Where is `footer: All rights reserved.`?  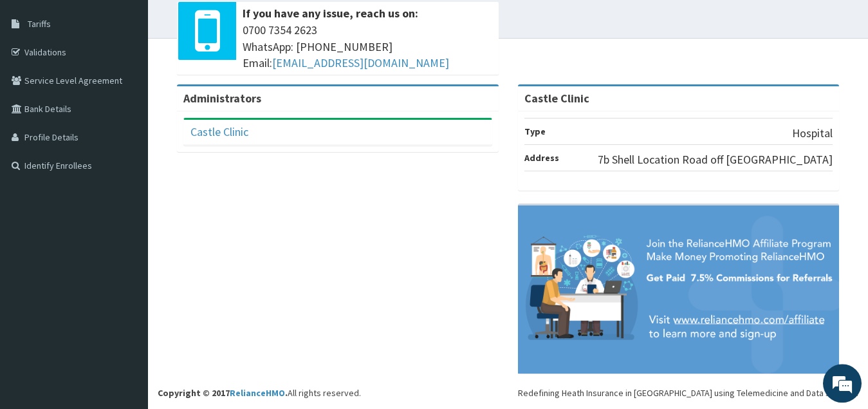
footer: All rights reserved. is located at coordinates (508, 224).